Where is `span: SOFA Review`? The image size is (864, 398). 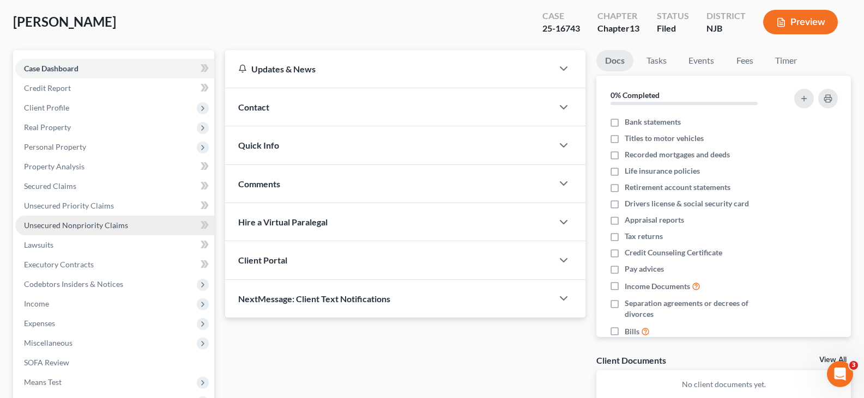 span: SOFA Review is located at coordinates (46, 362).